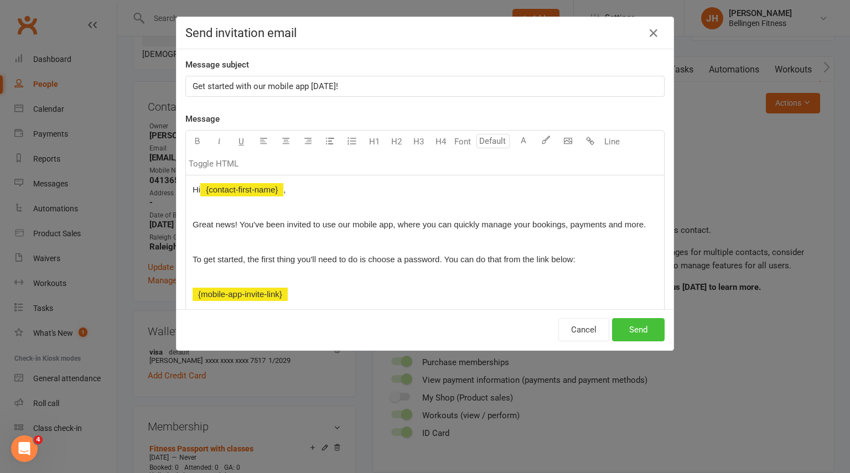  Describe the element at coordinates (440, 142) in the screenshot. I see `button: H4` at that location.